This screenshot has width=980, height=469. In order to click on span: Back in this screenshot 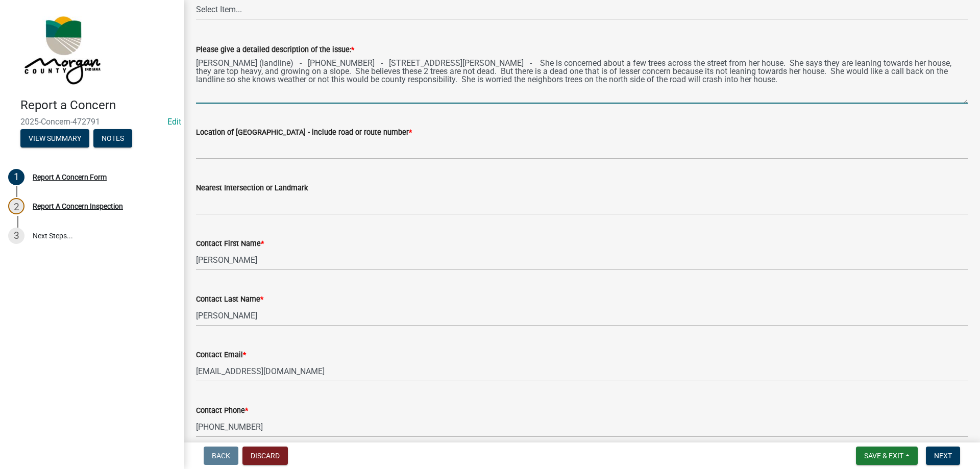, I will do `click(221, 456)`.